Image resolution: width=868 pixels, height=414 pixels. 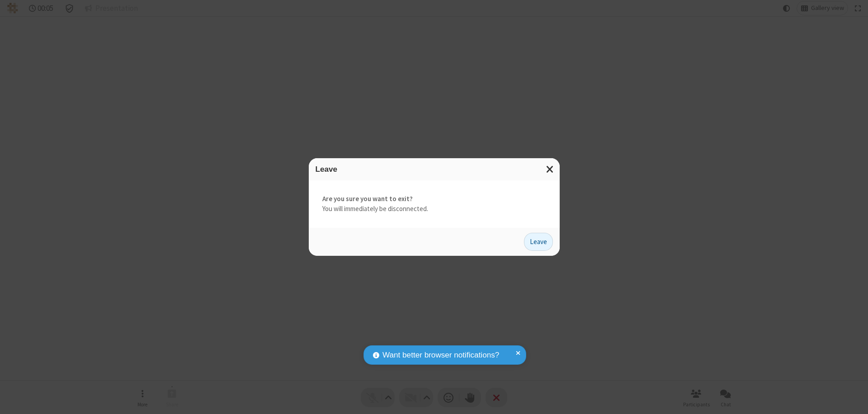 What do you see at coordinates (441, 355) in the screenshot?
I see `span: Want better browser notifications?` at bounding box center [441, 355].